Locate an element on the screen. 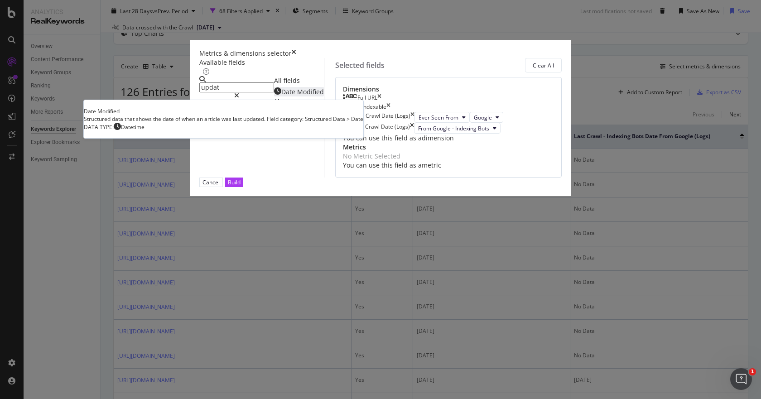  span: Datetime is located at coordinates (133, 127).